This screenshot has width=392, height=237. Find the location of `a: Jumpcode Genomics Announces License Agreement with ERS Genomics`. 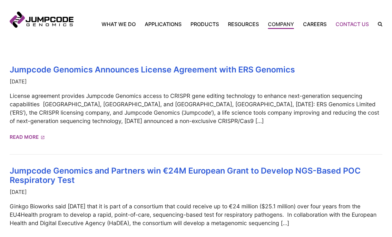

a: Jumpcode Genomics Announces License Agreement with ERS Genomics is located at coordinates (152, 70).